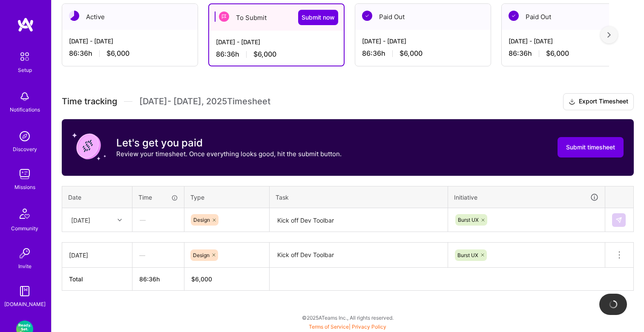 Image resolution: width=644 pixels, height=332 pixels. Describe the element at coordinates (25, 187) in the screenshot. I see `div: Missions` at that location.